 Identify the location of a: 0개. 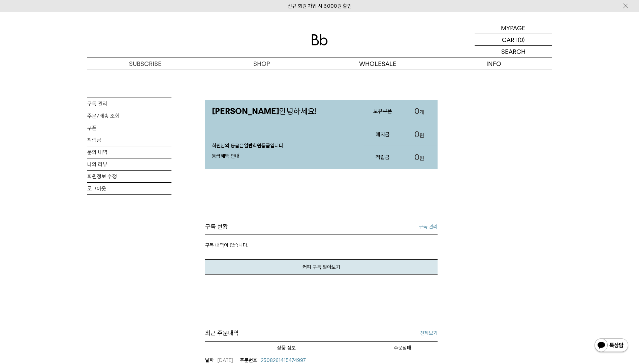
(419, 111).